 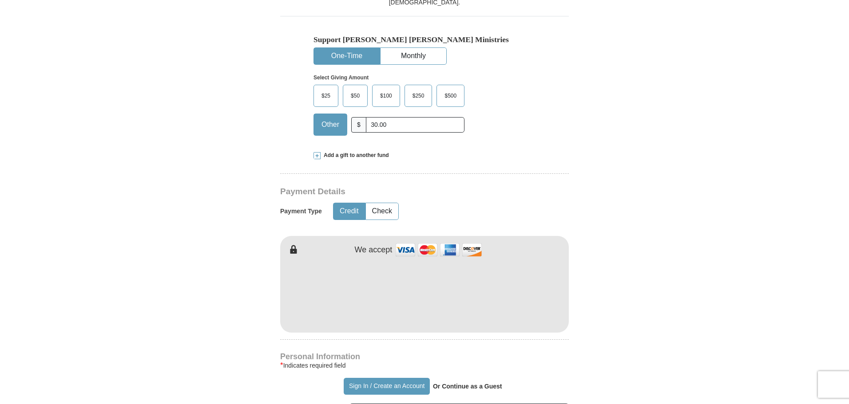 I want to click on input: Other Amount, so click(x=415, y=125).